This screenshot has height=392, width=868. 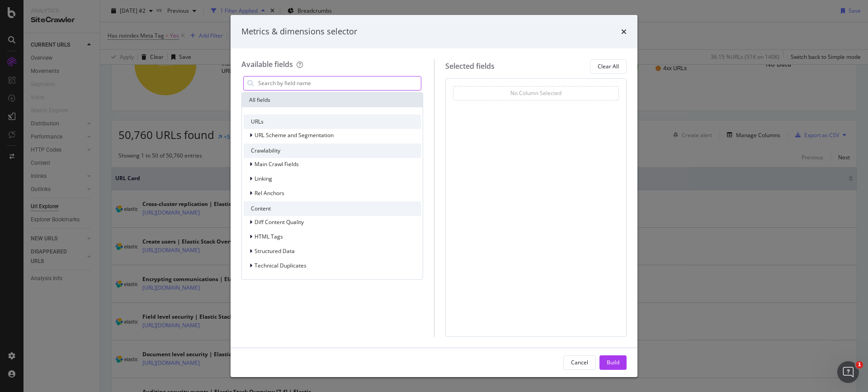 I want to click on div: Content, so click(x=332, y=209).